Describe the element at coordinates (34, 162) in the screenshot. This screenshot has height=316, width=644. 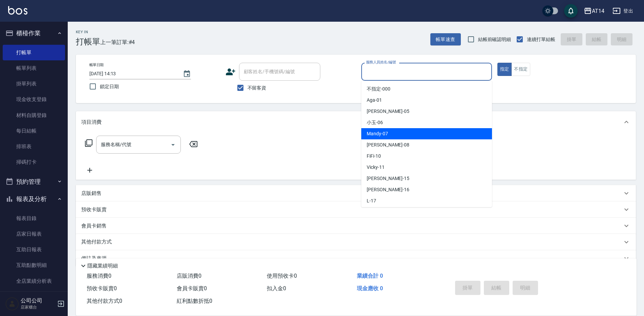
I see `a: 掃碼打卡` at that location.